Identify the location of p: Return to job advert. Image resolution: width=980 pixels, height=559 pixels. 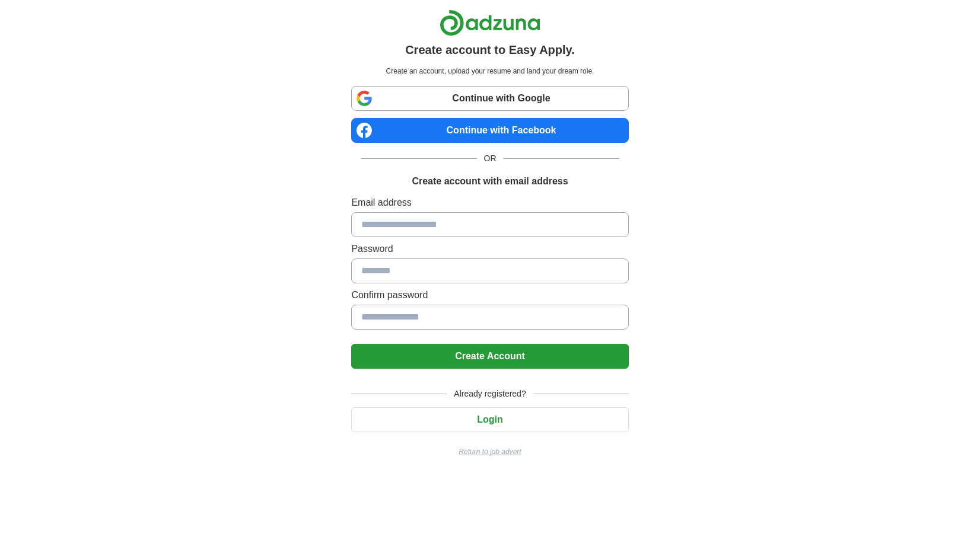
(489, 452).